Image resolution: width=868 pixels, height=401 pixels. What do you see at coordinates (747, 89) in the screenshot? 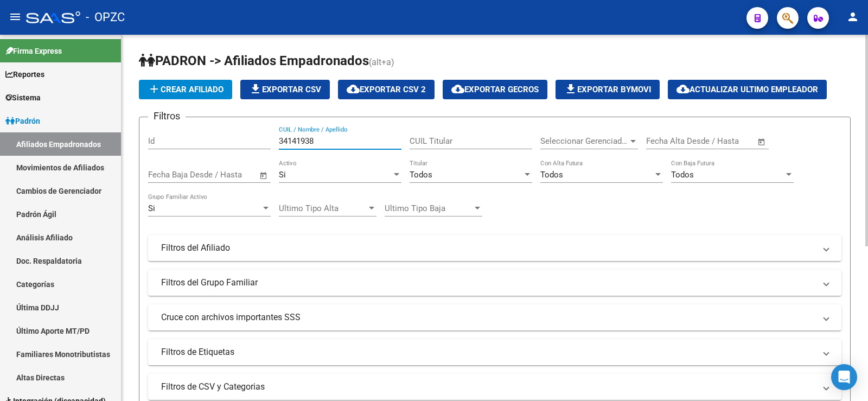
I see `button: Actualizar ultimo Empleador` at bounding box center [747, 89].